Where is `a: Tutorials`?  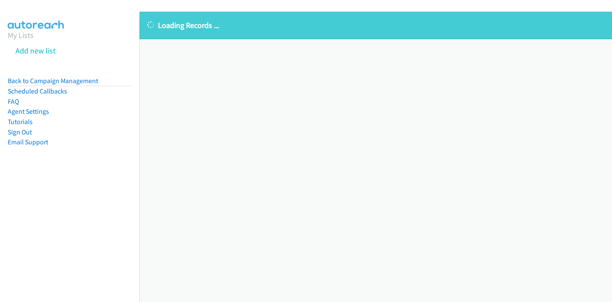
a: Tutorials is located at coordinates (20, 121).